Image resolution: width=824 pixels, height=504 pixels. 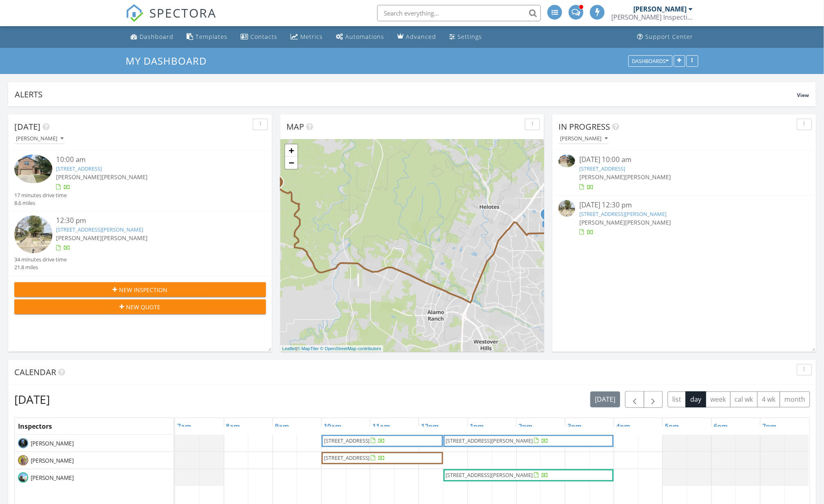 What do you see at coordinates (184, 426) in the screenshot?
I see `a: 7am` at bounding box center [184, 426].